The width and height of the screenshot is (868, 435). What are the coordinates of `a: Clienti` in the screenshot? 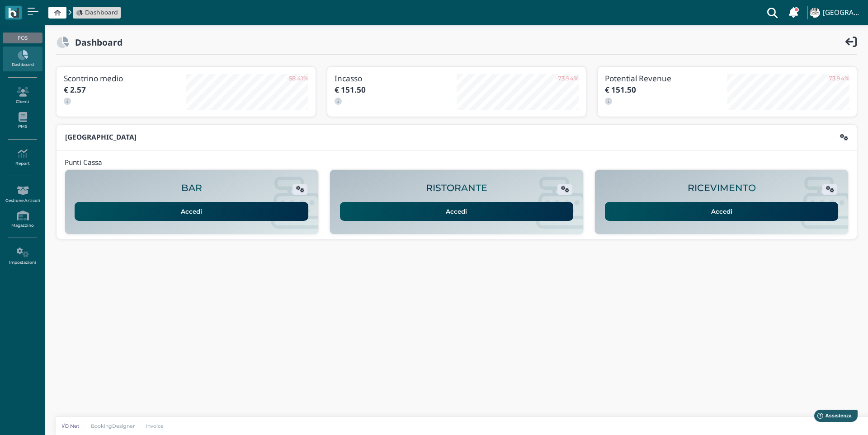 It's located at (22, 95).